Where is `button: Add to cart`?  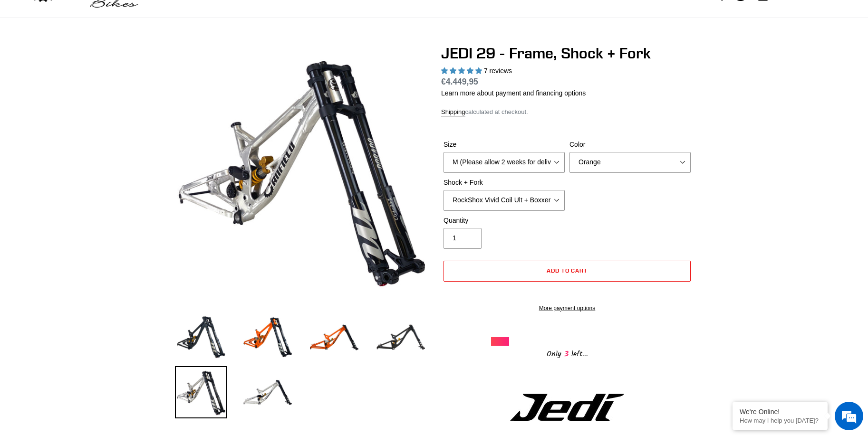 button: Add to cart is located at coordinates (567, 271).